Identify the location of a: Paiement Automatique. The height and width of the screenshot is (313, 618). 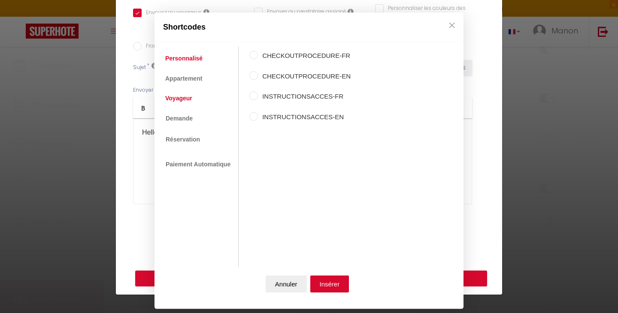
(198, 164).